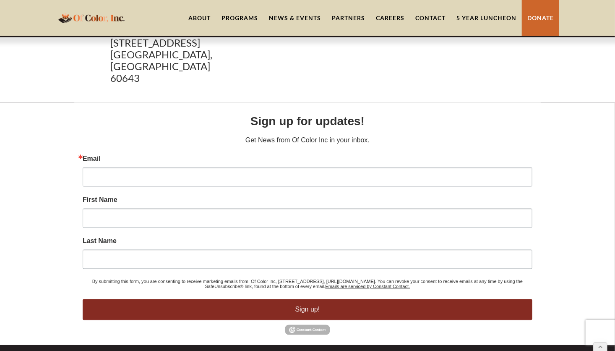 Image resolution: width=615 pixels, height=351 pixels. What do you see at coordinates (308, 159) in the screenshot?
I see `label: Email` at bounding box center [308, 159].